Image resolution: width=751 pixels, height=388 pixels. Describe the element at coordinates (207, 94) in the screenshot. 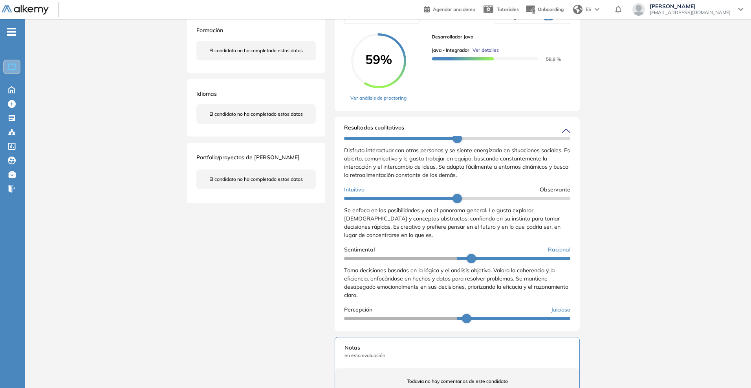

I see `span: Idiomas` at that location.